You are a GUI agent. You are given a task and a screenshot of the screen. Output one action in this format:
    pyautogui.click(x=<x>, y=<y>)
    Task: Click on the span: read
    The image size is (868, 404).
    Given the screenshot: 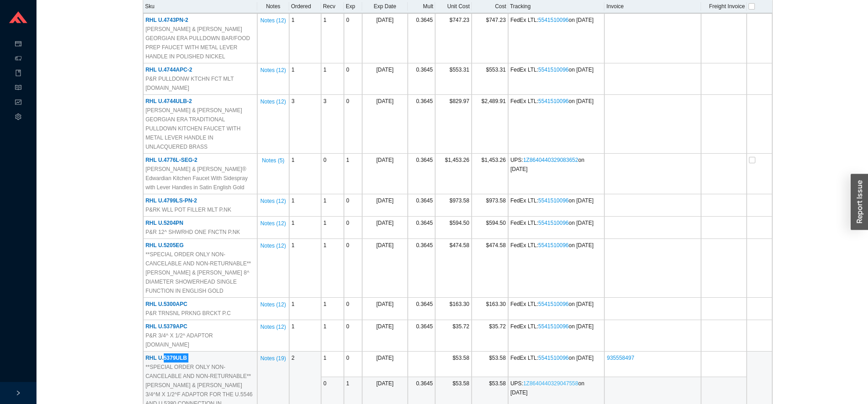 What is the action you would take?
    pyautogui.click(x=19, y=88)
    